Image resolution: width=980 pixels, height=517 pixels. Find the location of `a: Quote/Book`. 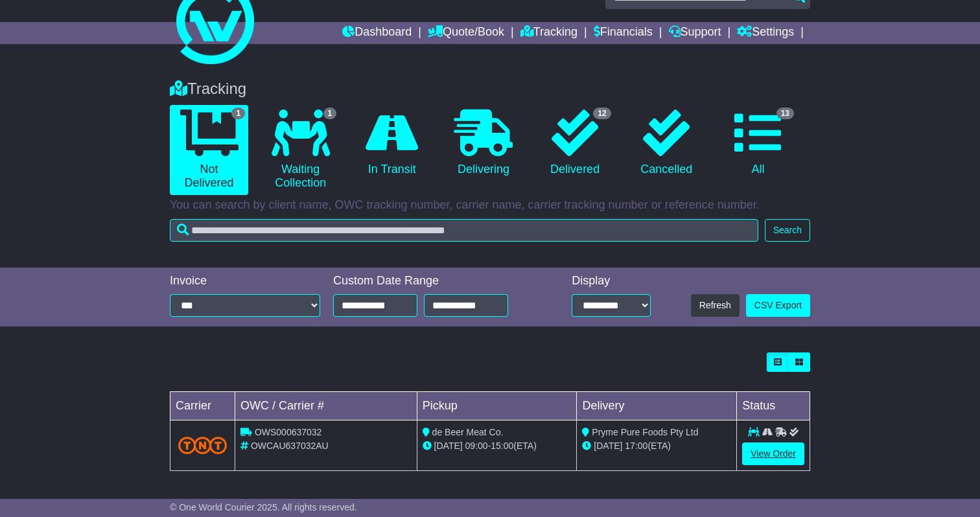

a: Quote/Book is located at coordinates (466, 33).